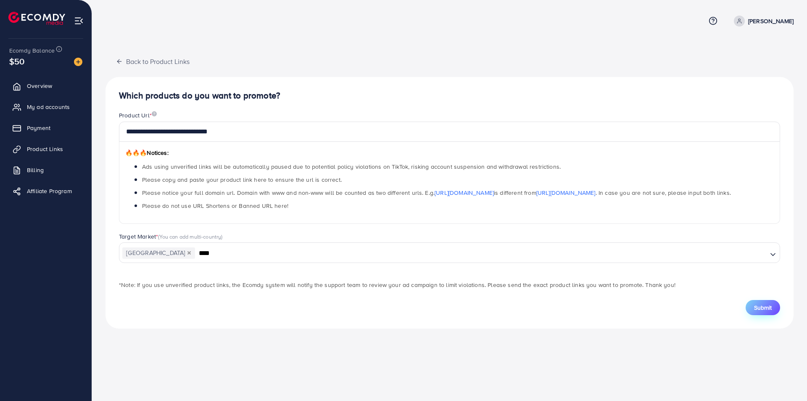 Image resolution: width=807 pixels, height=401 pixels. Describe the element at coordinates (46, 170) in the screenshot. I see `a: Billing` at that location.